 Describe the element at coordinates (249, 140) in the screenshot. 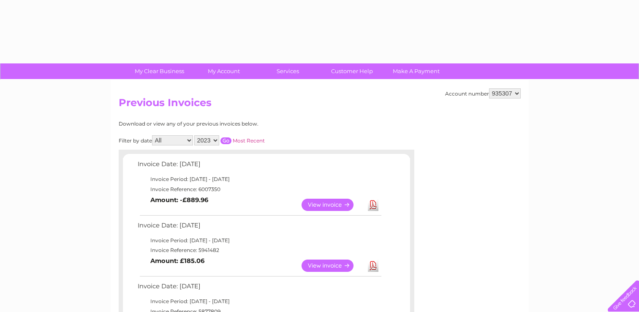

I see `a: Most Recent` at that location.